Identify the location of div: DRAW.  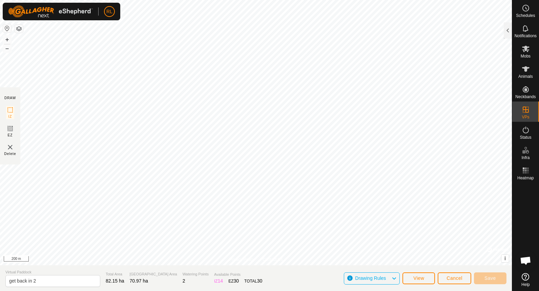
(10, 98).